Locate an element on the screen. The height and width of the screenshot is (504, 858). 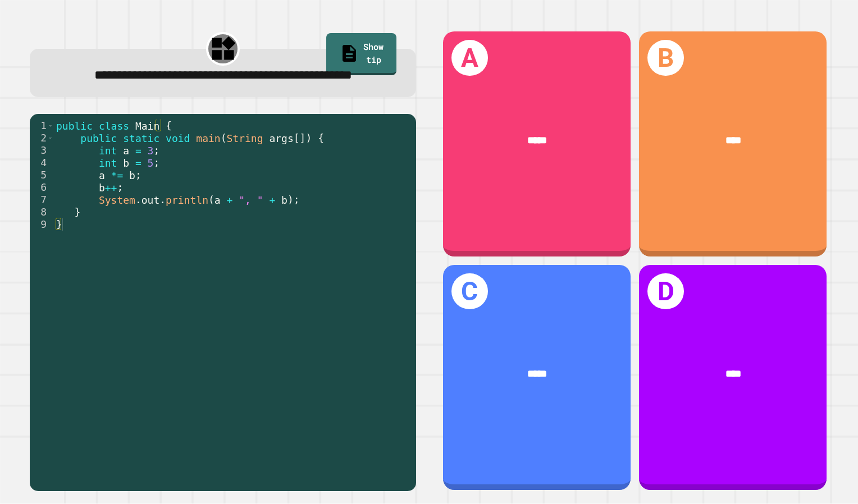
div: 2 is located at coordinates (41, 138).